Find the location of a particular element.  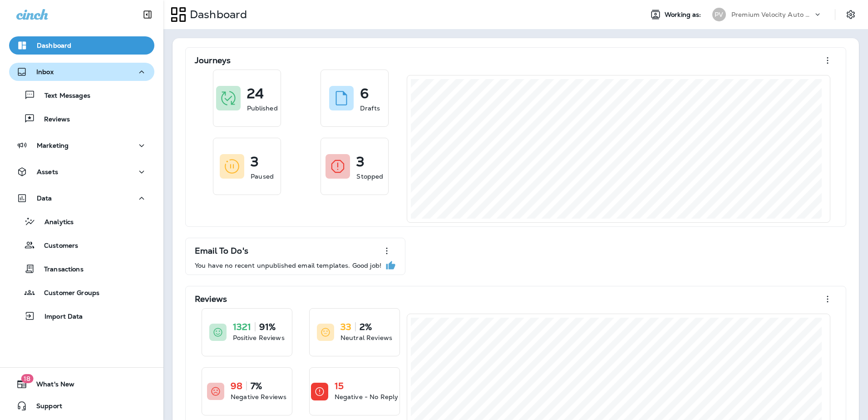

p: Negative Reviews is located at coordinates (258, 397).